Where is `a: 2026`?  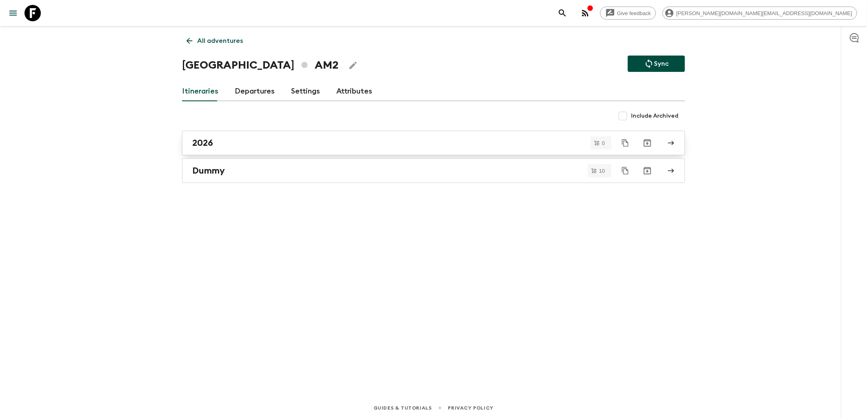
a: 2026 is located at coordinates (433, 143).